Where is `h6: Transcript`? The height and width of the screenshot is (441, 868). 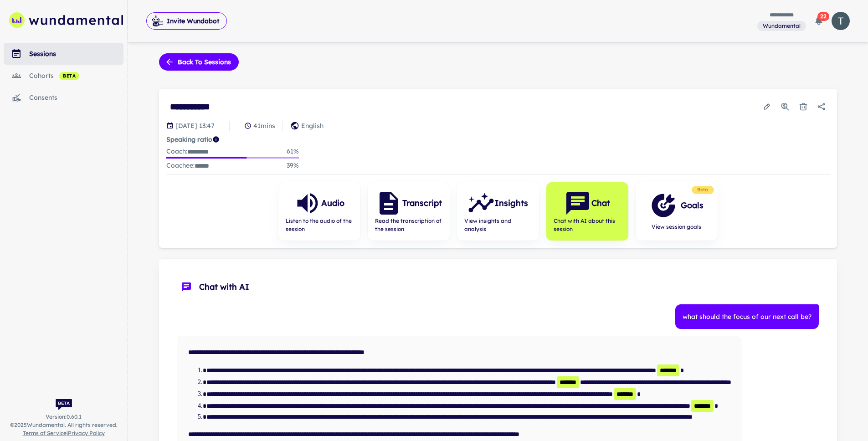
h6: Transcript is located at coordinates (422, 203).